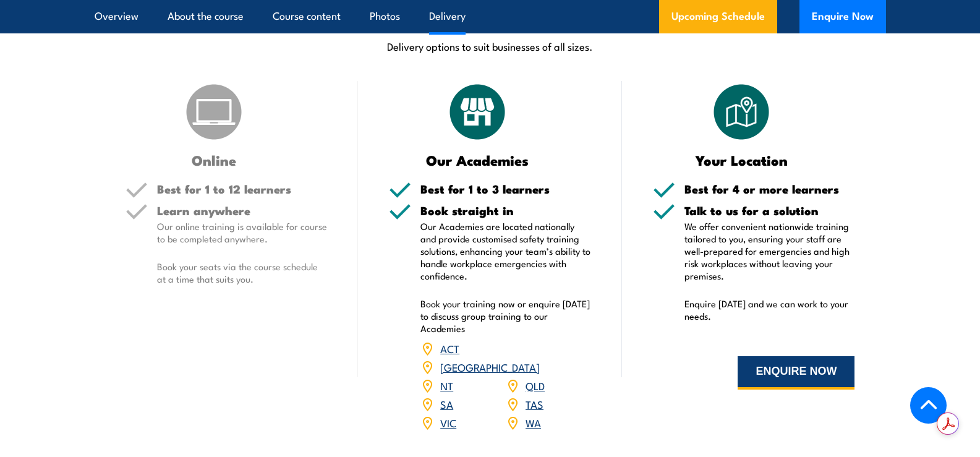 The height and width of the screenshot is (457, 980). What do you see at coordinates (741, 160) in the screenshot?
I see `h3: Your Location` at bounding box center [741, 160].